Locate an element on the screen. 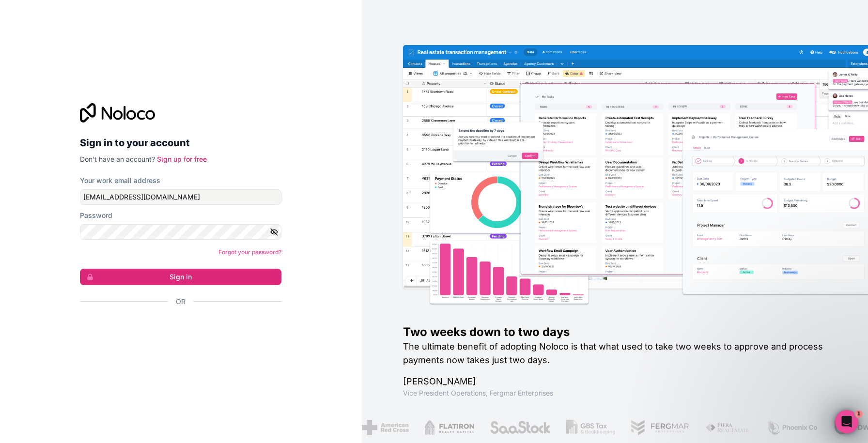  h1: Vice President Operations , Fergmar Enterprises is located at coordinates (620, 393).